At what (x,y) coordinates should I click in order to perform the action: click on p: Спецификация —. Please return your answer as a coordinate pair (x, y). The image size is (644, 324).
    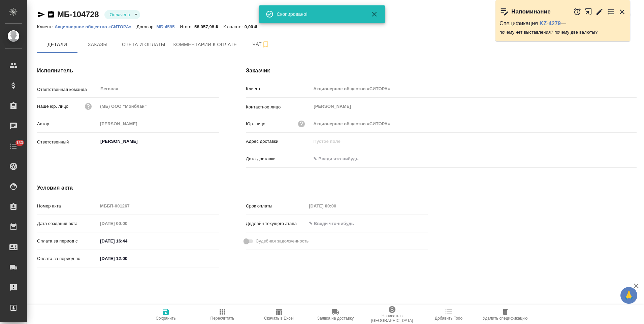
    Looking at the image, I should click on (563, 23).